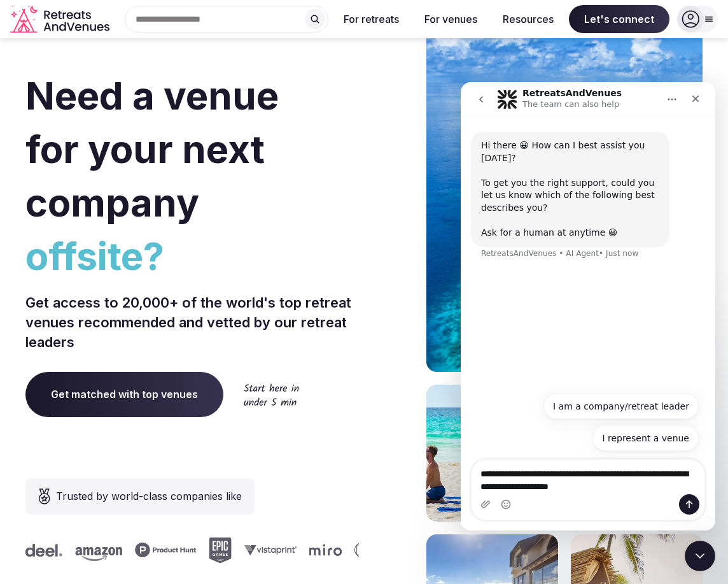 The image size is (728, 584). Describe the element at coordinates (98, 171) in the screenshot. I see `div: RetreatsAndVenues • AI Agent • Just now` at that location.